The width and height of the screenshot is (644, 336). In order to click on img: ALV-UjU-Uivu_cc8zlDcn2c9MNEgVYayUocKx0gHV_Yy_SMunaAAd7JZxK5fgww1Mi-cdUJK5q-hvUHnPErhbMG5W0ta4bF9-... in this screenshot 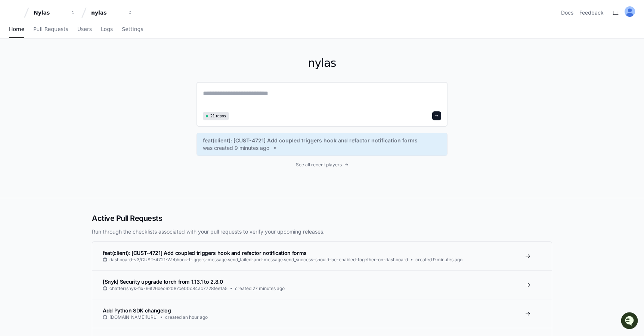, I will do `click(630, 12)`.